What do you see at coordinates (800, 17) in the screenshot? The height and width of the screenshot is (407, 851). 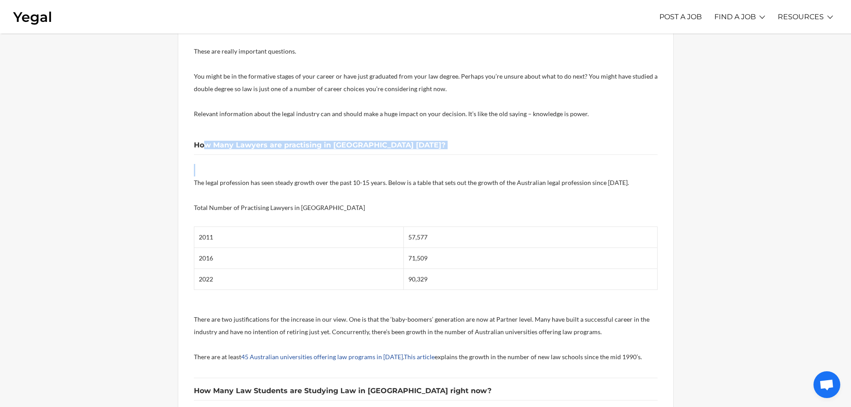 I see `a: RESOURCES` at bounding box center [800, 17].